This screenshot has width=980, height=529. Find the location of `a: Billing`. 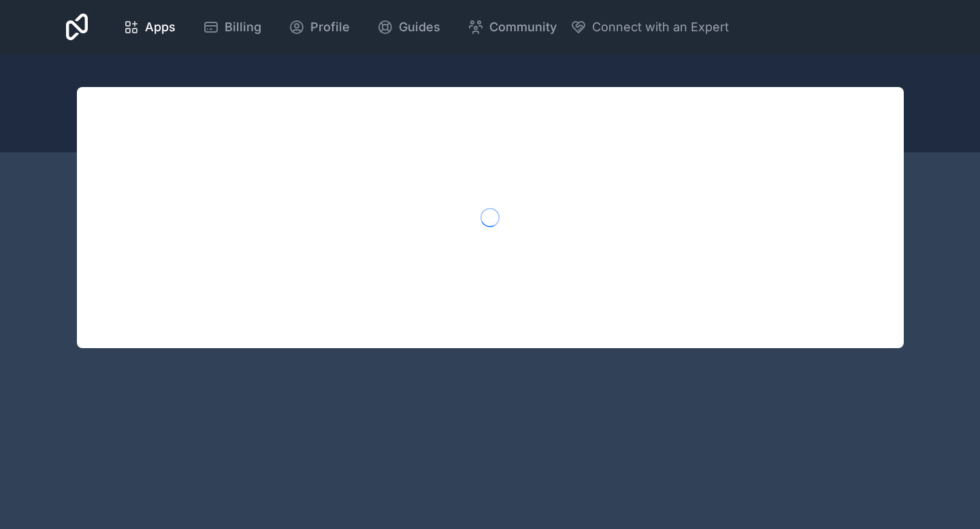

a: Billing is located at coordinates (232, 27).